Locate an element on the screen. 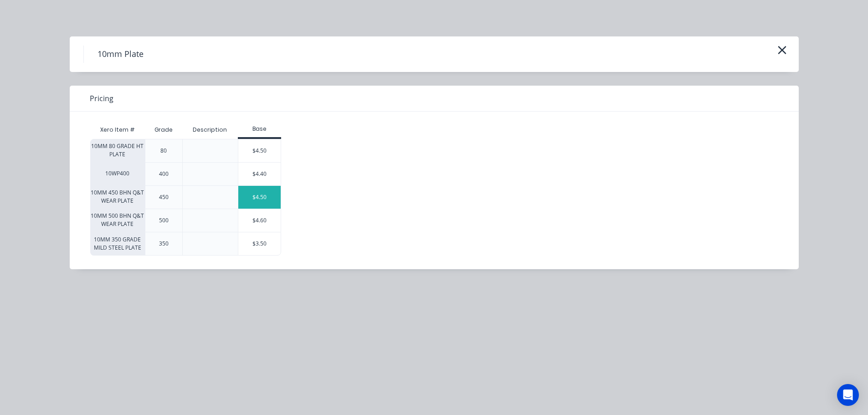 The width and height of the screenshot is (868, 415). div: Base is located at coordinates (260, 129).